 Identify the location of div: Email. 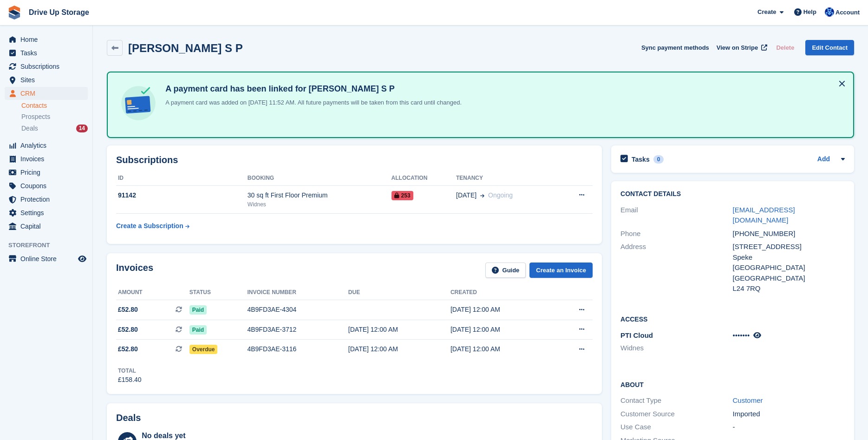
(676, 215).